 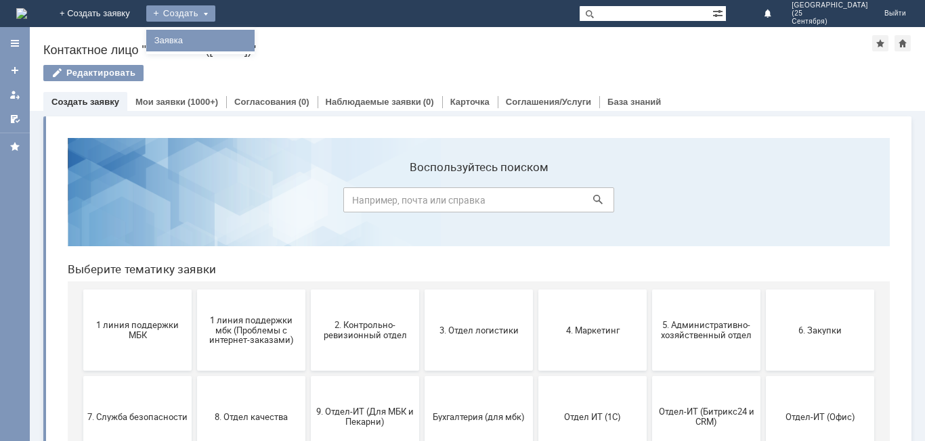 What do you see at coordinates (194, 376) in the screenshot?
I see `span: Франчайзинг` at bounding box center [194, 376].